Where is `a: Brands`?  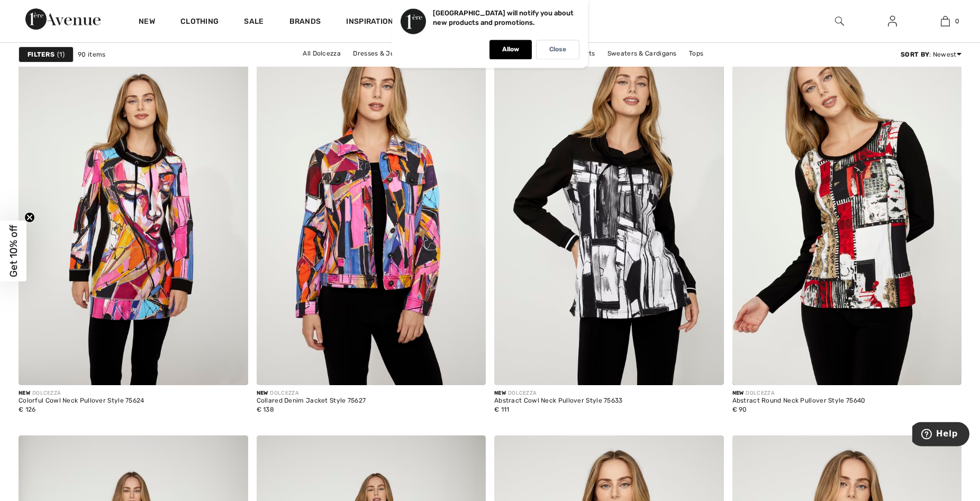 a: Brands is located at coordinates (305, 22).